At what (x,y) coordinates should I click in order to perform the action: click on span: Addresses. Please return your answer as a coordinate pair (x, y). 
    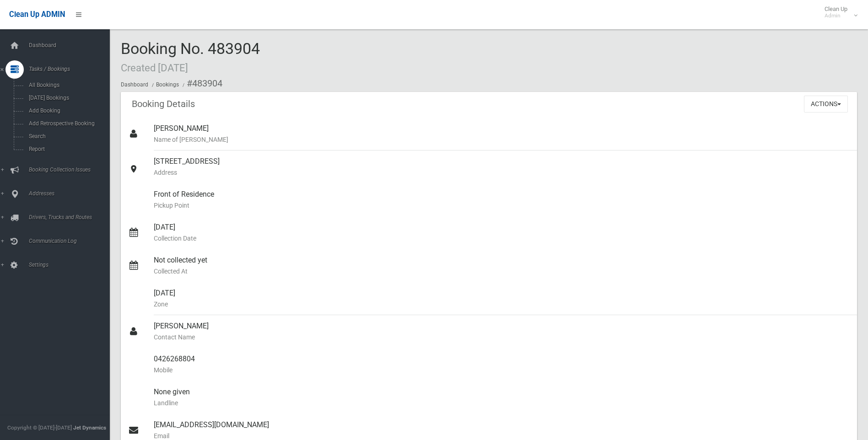
    Looking at the image, I should click on (72, 194).